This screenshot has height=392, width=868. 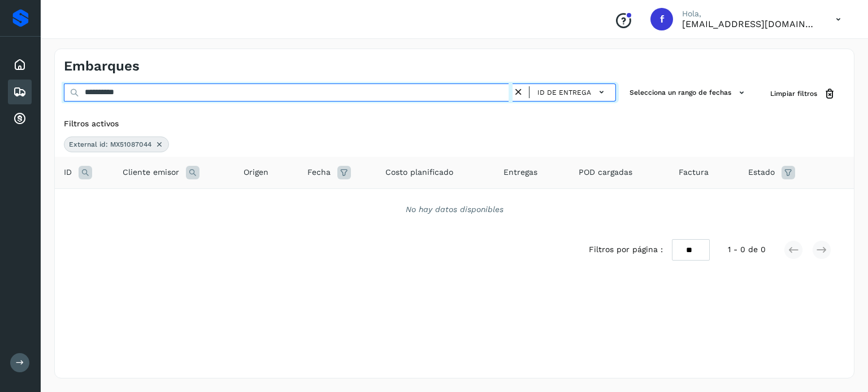 I want to click on div: Cuentas por cobrar, so click(x=20, y=119).